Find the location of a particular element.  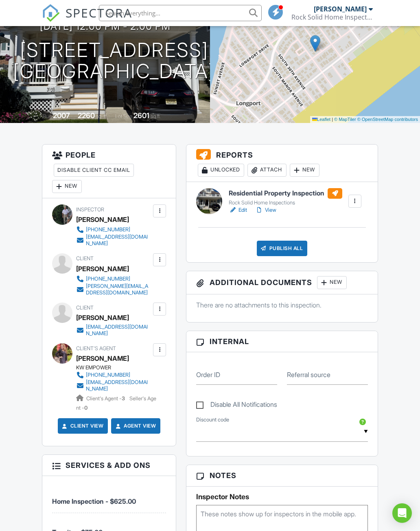

div: Rock Solid Home Inspections is located at coordinates (285, 203).